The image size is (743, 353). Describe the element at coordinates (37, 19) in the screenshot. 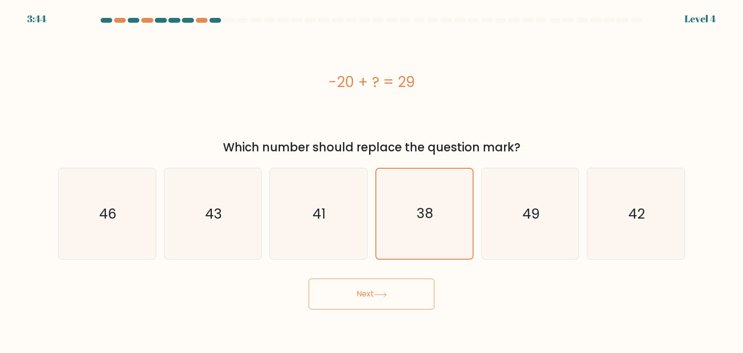

I see `div: 3:44` at that location.